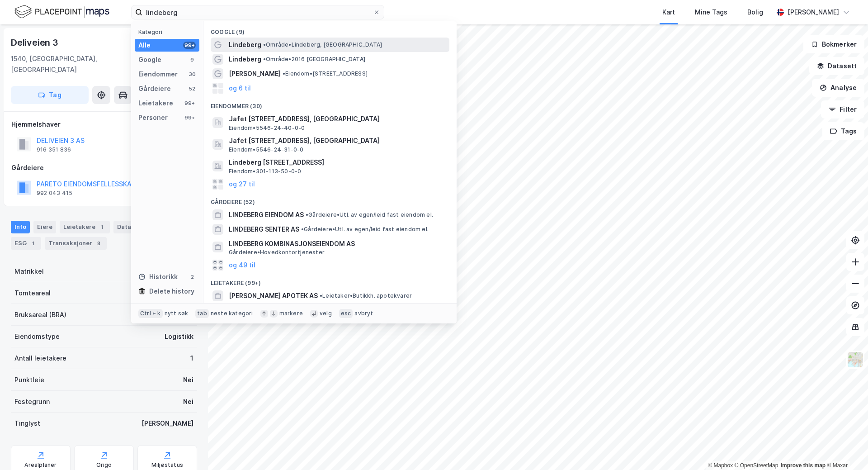 The image size is (868, 470). What do you see at coordinates (720, 465) in the screenshot?
I see `a: Mapbox` at bounding box center [720, 465].